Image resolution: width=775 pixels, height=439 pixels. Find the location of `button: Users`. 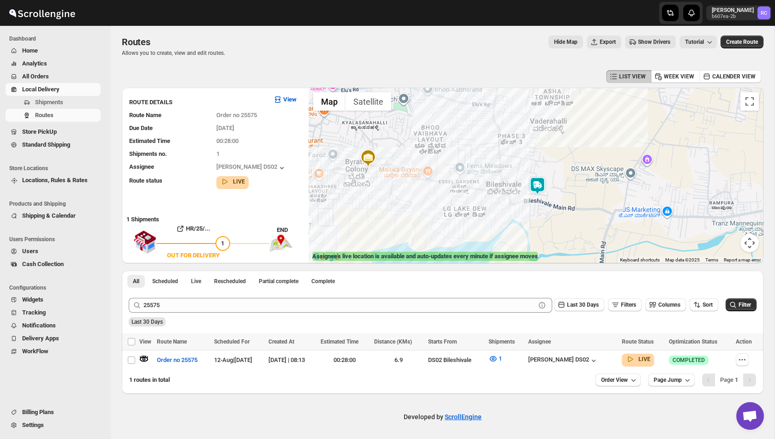

button: Users is located at coordinates (53, 252).